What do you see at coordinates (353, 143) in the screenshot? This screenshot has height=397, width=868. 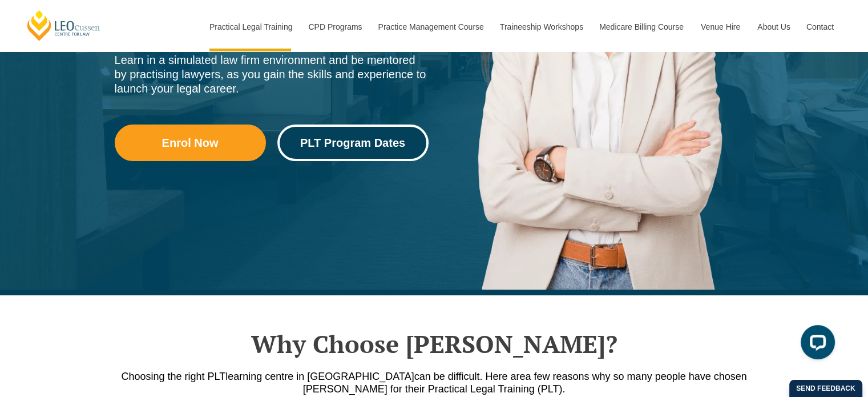 I see `a: PLT Program Dates` at bounding box center [353, 143].